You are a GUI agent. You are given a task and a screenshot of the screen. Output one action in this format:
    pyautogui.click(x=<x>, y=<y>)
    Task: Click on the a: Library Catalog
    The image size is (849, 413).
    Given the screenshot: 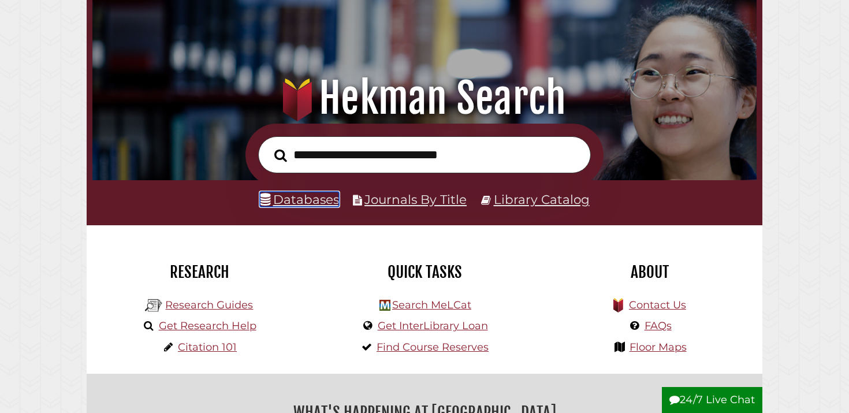 What is the action you would take?
    pyautogui.click(x=542, y=199)
    